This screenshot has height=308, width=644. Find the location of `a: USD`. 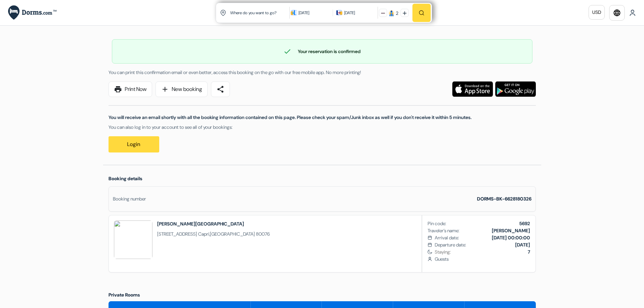

a: USD is located at coordinates (597, 12).